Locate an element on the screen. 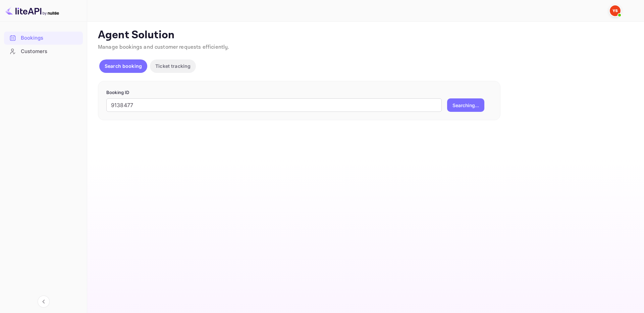  p: Booking ID is located at coordinates (299, 93).